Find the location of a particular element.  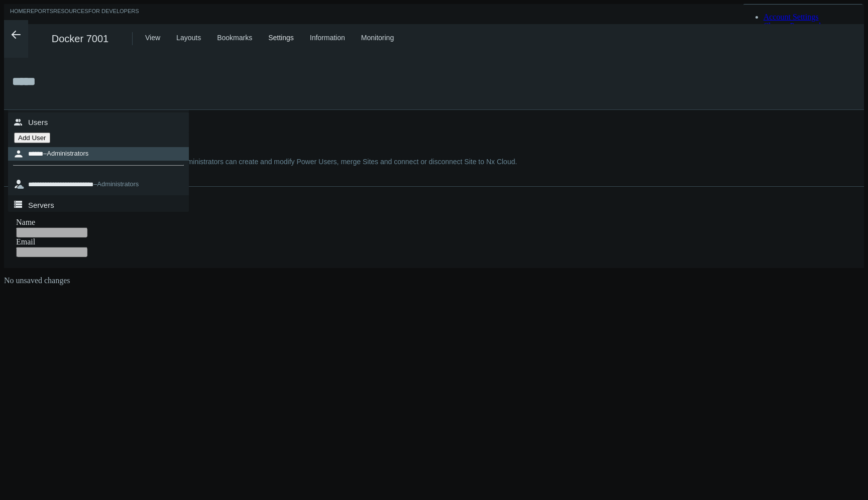

button: Add User is located at coordinates (32, 138).